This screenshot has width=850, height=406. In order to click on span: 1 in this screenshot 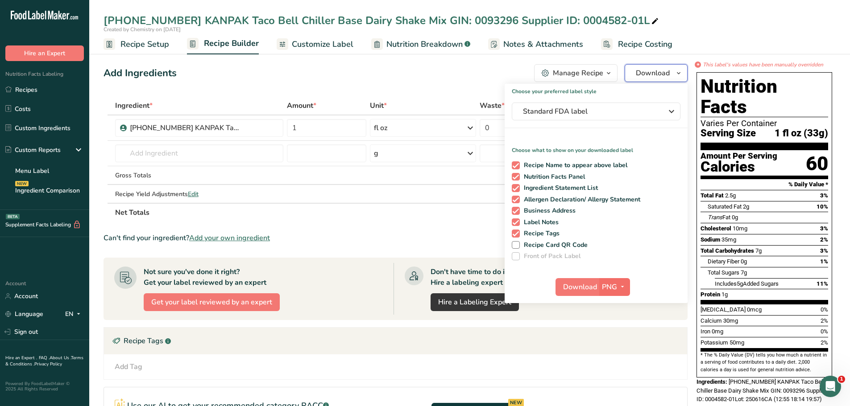, I will do `click(841, 380)`.